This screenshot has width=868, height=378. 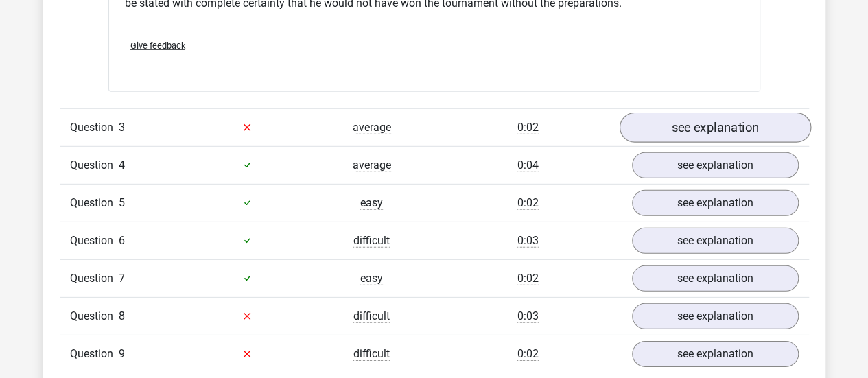 What do you see at coordinates (527, 165) in the screenshot?
I see `span: 0:04` at bounding box center [527, 165].